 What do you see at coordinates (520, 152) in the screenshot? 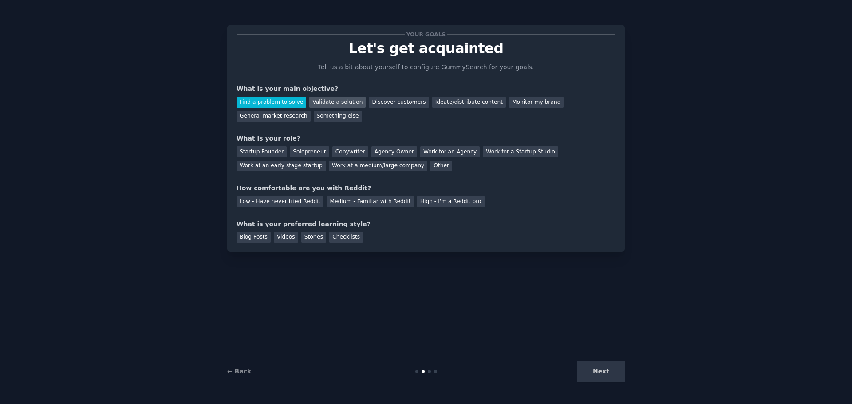
I see `div: Work for a Startup Studio` at bounding box center [520, 152].